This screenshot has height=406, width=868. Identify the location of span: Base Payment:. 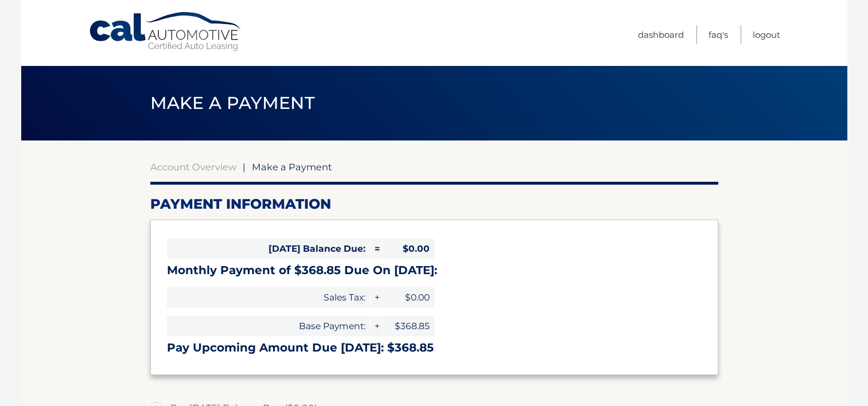
(269, 326).